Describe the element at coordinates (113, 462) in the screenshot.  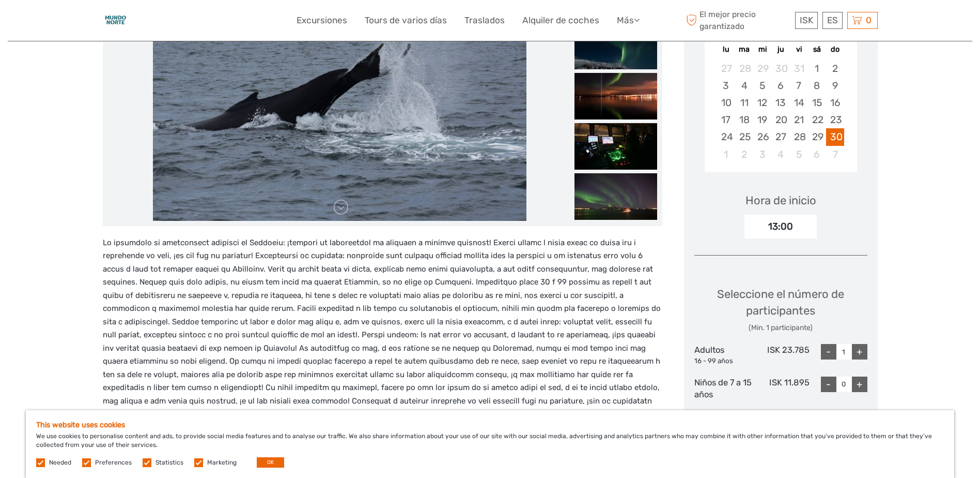
I see `label: Preferences` at that location.